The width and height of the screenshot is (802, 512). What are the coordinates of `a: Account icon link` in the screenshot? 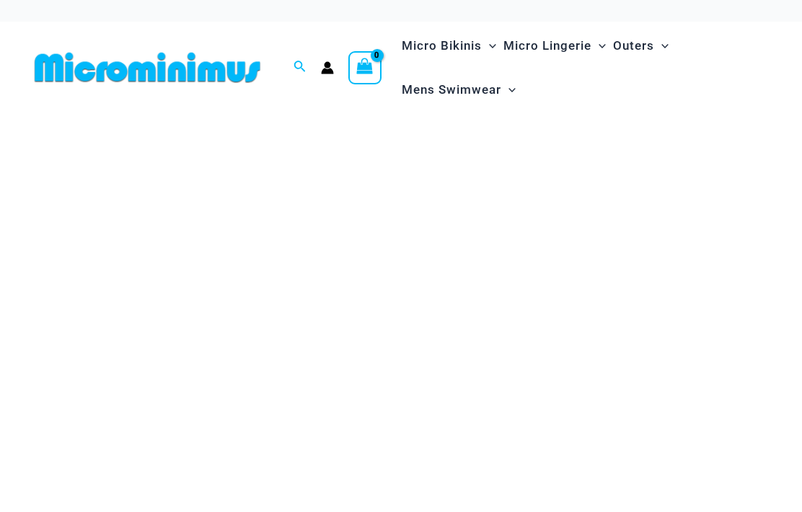 It's located at (327, 68).